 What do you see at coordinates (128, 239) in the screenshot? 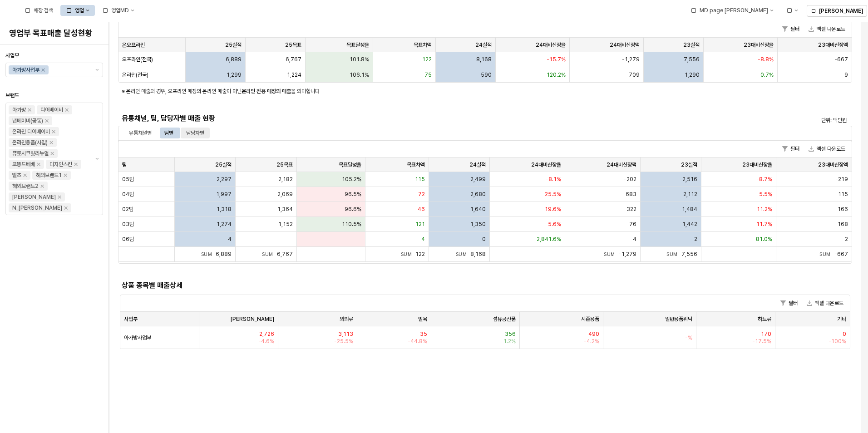
I see `span: 06팀` at bounding box center [128, 239].